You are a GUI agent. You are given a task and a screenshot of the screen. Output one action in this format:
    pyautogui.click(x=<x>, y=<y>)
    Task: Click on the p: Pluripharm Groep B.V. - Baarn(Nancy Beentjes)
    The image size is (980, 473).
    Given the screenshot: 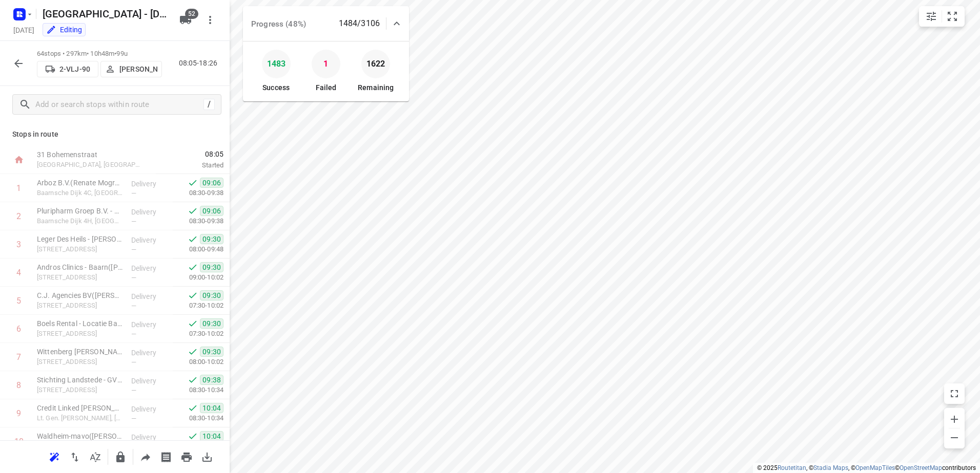 What is the action you would take?
    pyautogui.click(x=80, y=211)
    